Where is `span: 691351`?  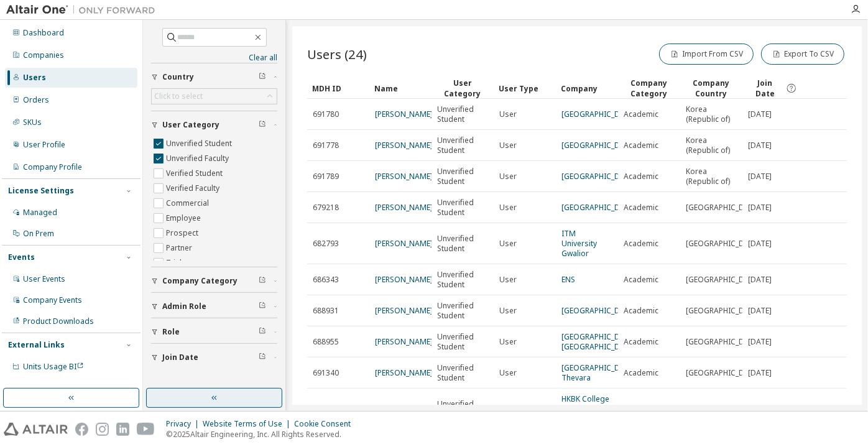 span: 691351 is located at coordinates (326, 409).